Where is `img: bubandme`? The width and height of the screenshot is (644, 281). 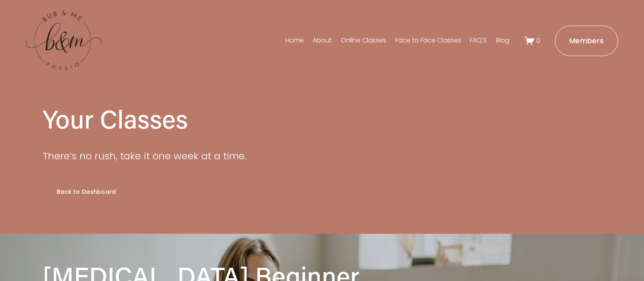
img: bubandme is located at coordinates (64, 40).